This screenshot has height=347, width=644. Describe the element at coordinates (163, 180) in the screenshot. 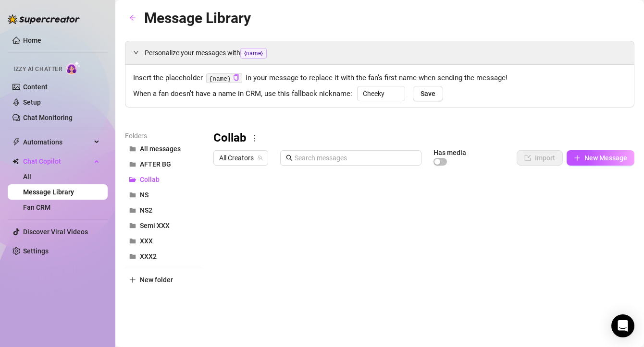

I see `button: Collab` at that location.